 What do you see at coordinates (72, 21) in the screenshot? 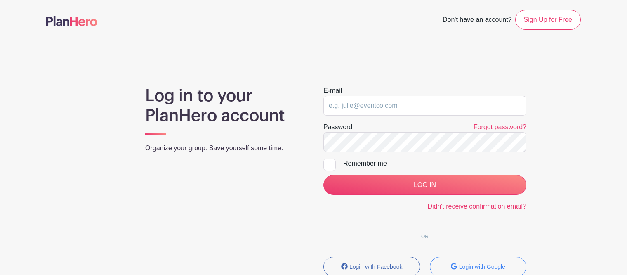
I see `img: logo-507f7623f17ff9eddc593b1ce0a138ce2505c220e1c5a4e2b4648c50719b7d32.svg` at bounding box center [72, 21].